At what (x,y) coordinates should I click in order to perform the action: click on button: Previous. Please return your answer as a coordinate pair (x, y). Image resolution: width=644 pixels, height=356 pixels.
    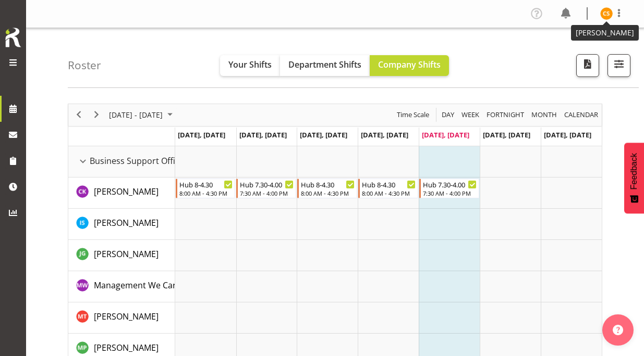
    Looking at the image, I should click on (79, 115).